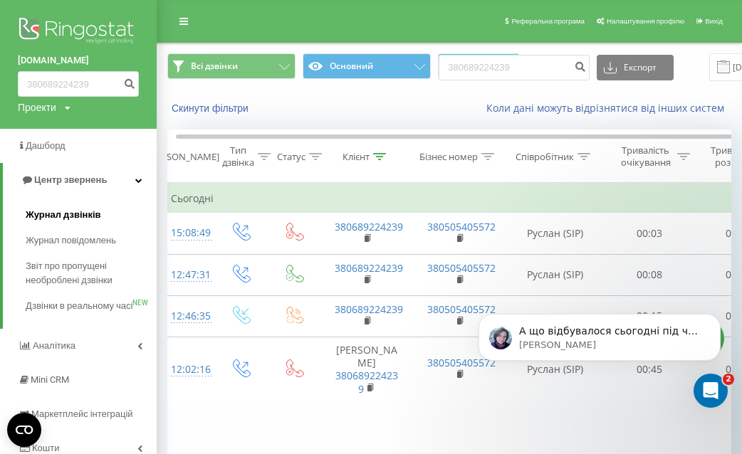 Image resolution: width=742 pixels, height=454 pixels. I want to click on a: Журнал дзвінків, so click(91, 215).